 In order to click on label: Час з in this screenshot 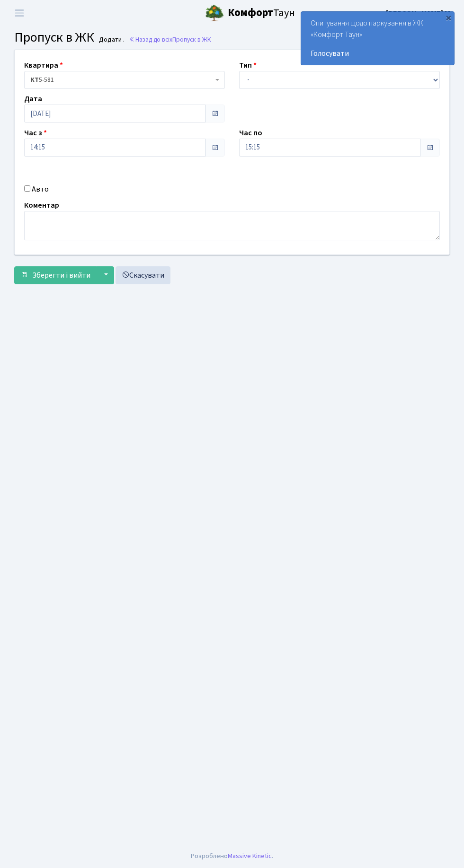, I will do `click(36, 133)`.